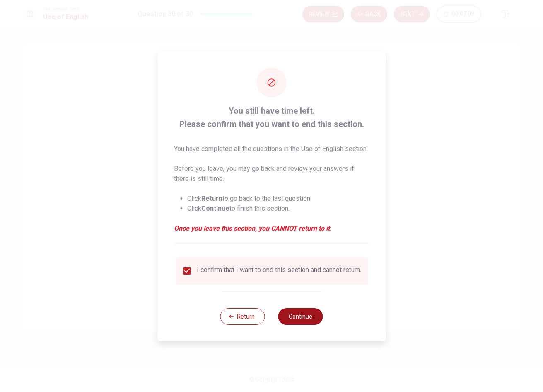 The width and height of the screenshot is (543, 392). Describe the element at coordinates (211, 198) in the screenshot. I see `strong: Return` at that location.